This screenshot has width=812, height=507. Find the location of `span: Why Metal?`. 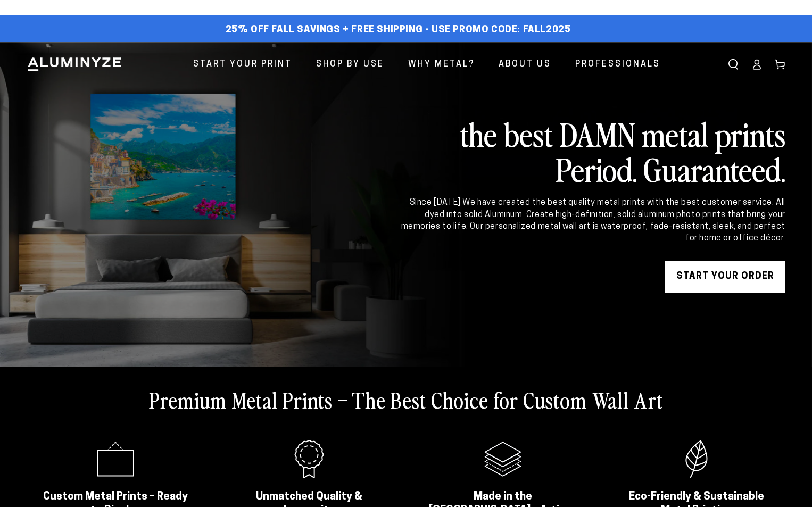

span: Why Metal? is located at coordinates (441, 64).